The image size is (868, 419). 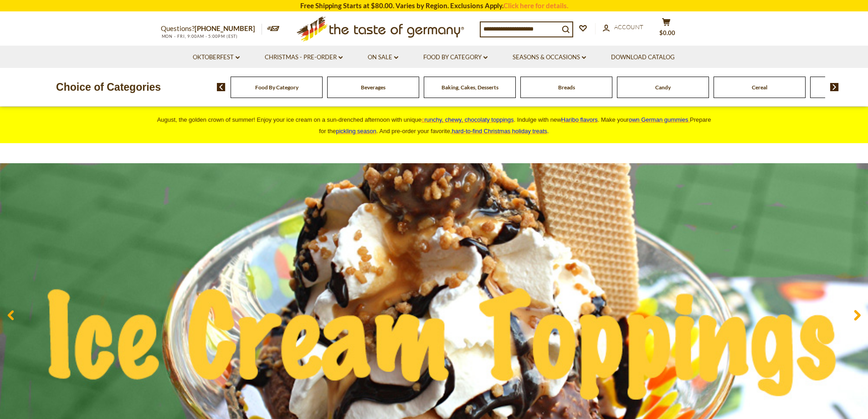 I want to click on span: Account, so click(x=629, y=27).